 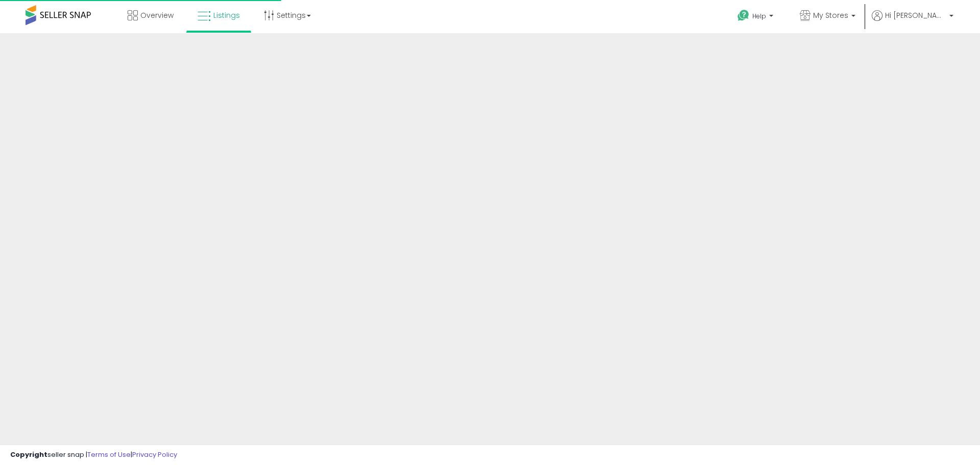 What do you see at coordinates (29, 454) in the screenshot?
I see `strong: Copyright` at bounding box center [29, 454].